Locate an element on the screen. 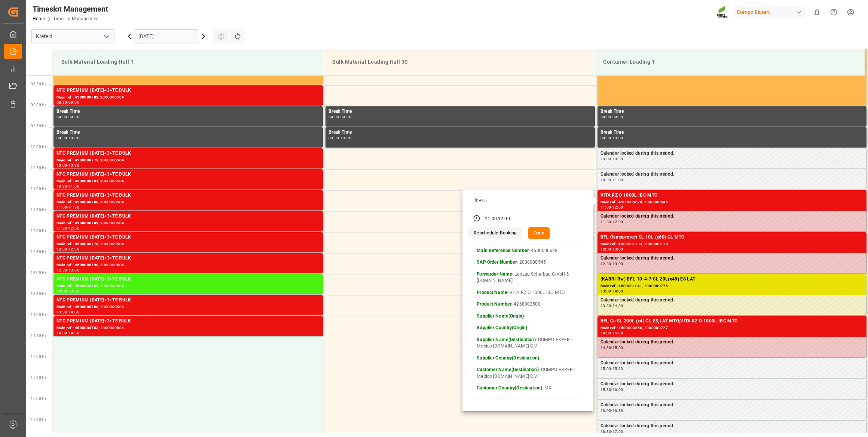  strong: Main Reference Number is located at coordinates (502, 251).